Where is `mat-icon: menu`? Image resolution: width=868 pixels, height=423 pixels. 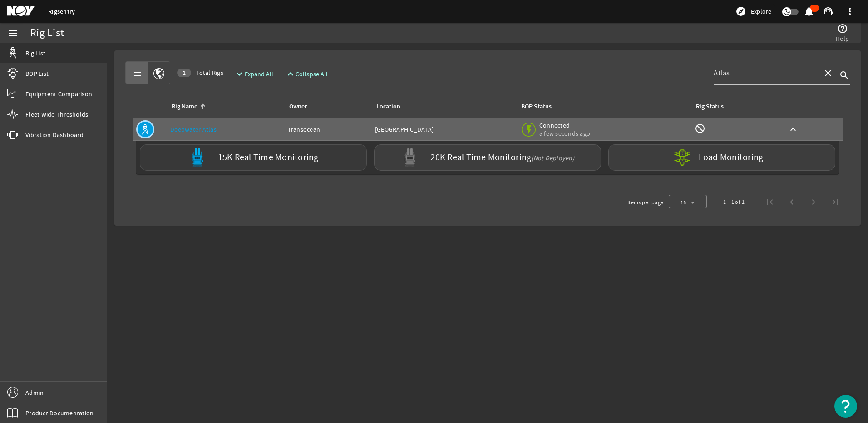
mat-icon: menu is located at coordinates (12, 33).